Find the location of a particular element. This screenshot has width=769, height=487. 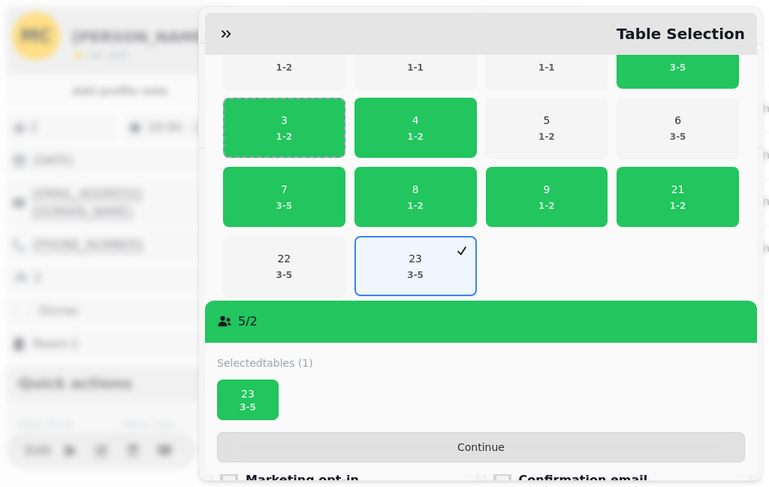

button: 211-2 is located at coordinates (677, 197).